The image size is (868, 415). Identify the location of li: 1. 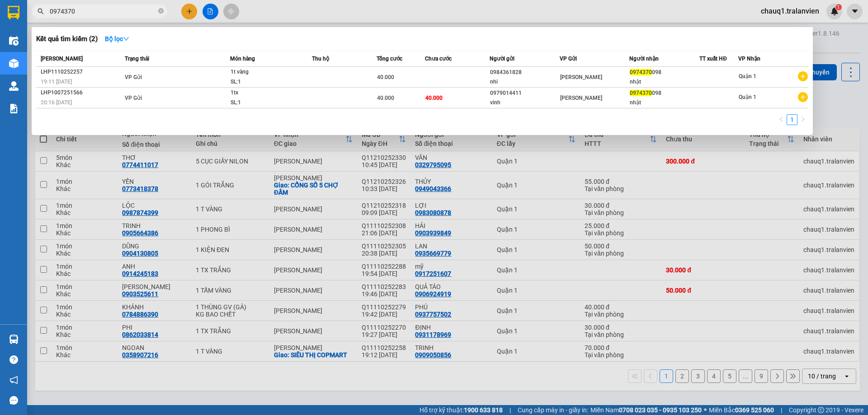
(792, 120).